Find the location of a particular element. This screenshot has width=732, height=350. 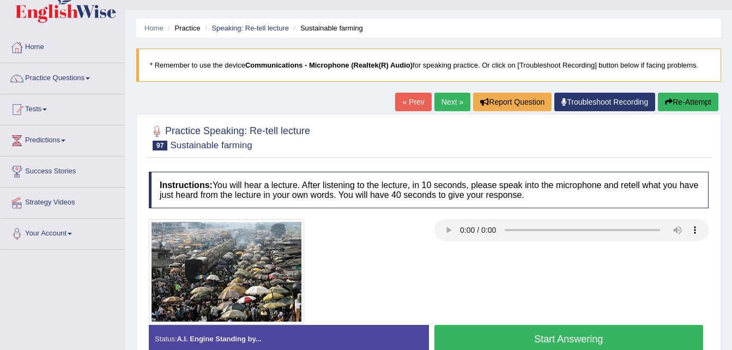

h2: Practice Speaking: Re-tell lecture is located at coordinates (230, 137).